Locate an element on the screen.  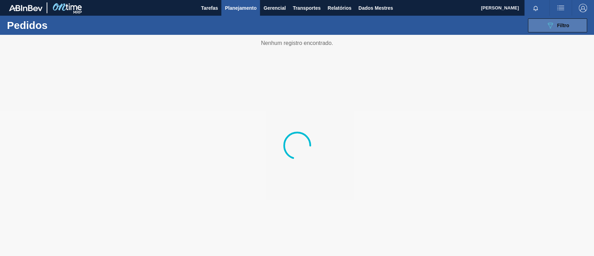
button: Notificações is located at coordinates (536, 8).